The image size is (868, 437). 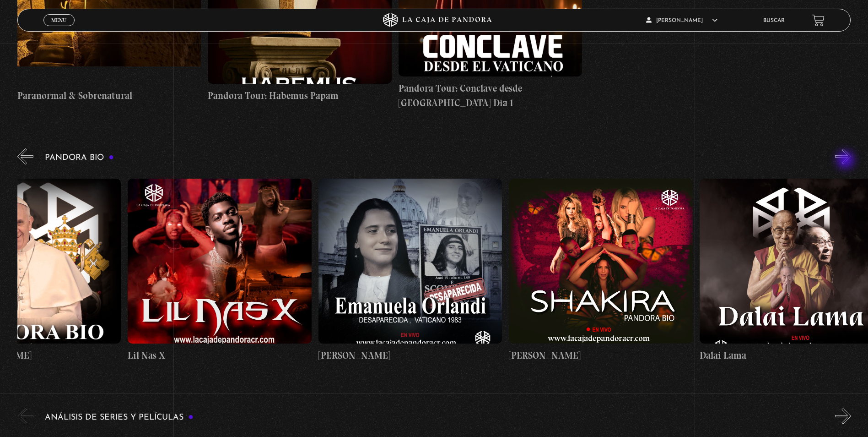 What do you see at coordinates (219, 355) in the screenshot?
I see `h4: Lil Nas X` at bounding box center [219, 355].